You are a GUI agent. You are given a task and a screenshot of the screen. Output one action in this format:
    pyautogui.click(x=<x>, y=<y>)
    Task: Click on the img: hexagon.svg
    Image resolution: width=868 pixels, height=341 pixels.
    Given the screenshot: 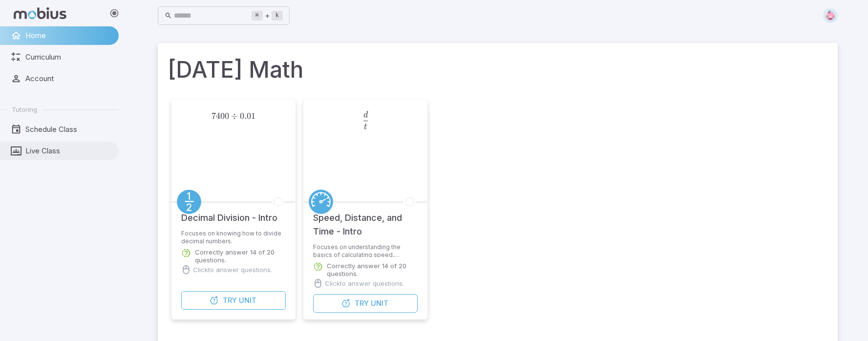 What is the action you would take?
    pyautogui.click(x=831, y=15)
    